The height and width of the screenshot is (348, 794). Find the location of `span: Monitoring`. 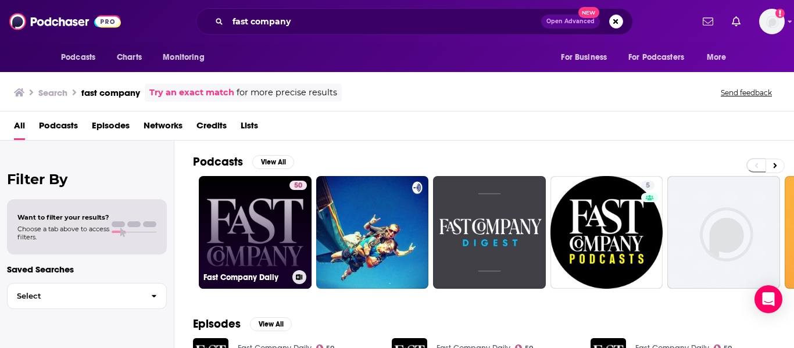

span: Monitoring is located at coordinates (183, 58).